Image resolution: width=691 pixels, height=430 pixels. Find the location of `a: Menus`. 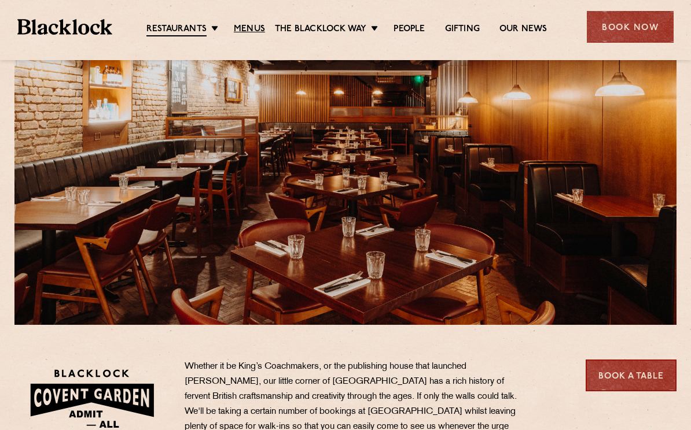

a: Menus is located at coordinates (249, 30).